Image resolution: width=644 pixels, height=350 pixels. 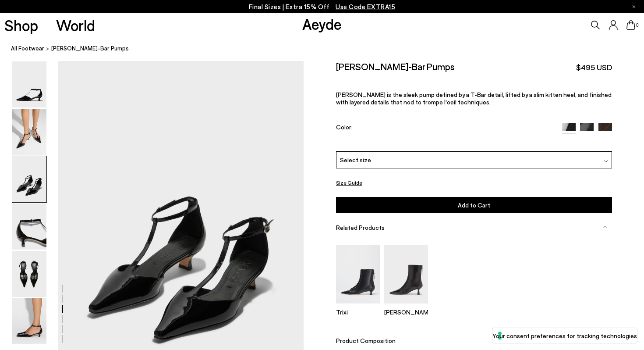 What do you see at coordinates (355, 159) in the screenshot?
I see `span: Select size` at bounding box center [355, 159].